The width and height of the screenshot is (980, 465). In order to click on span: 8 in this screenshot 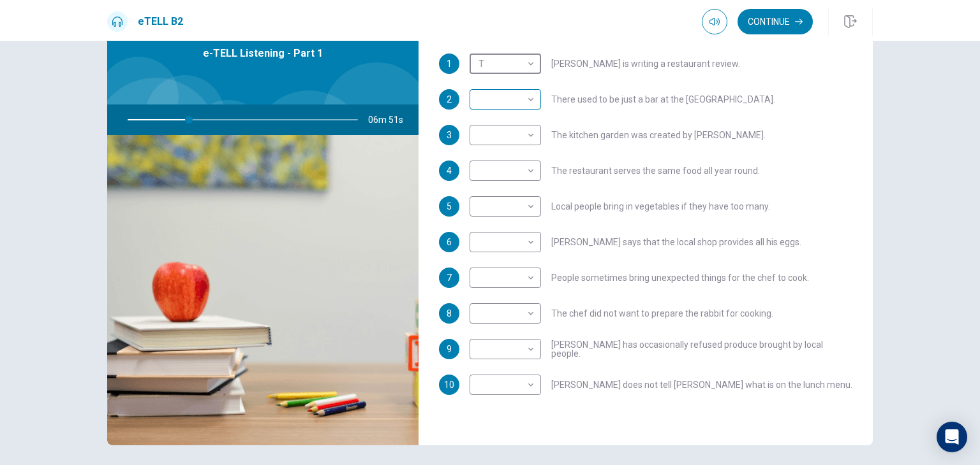, I will do `click(449, 314)`.